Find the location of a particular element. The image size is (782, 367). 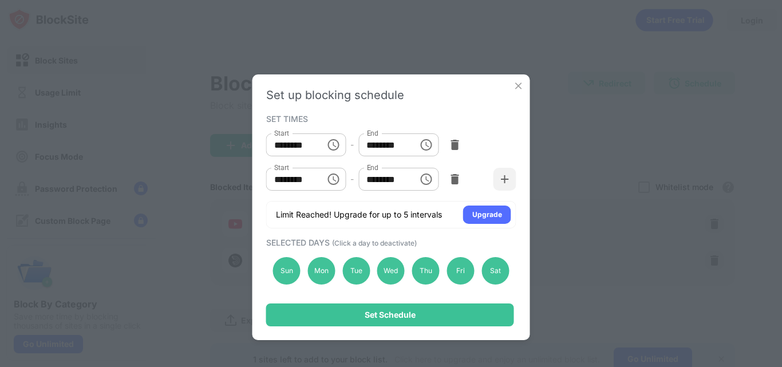

div: SET TIMES is located at coordinates (390, 118).